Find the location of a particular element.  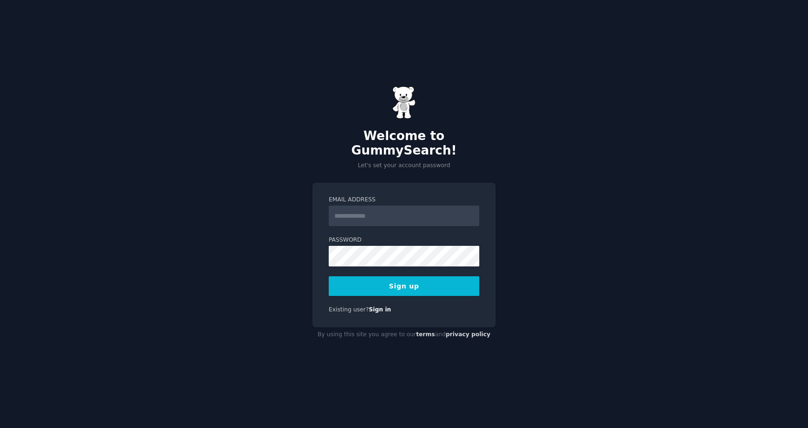

a: Sign in is located at coordinates (380, 309).